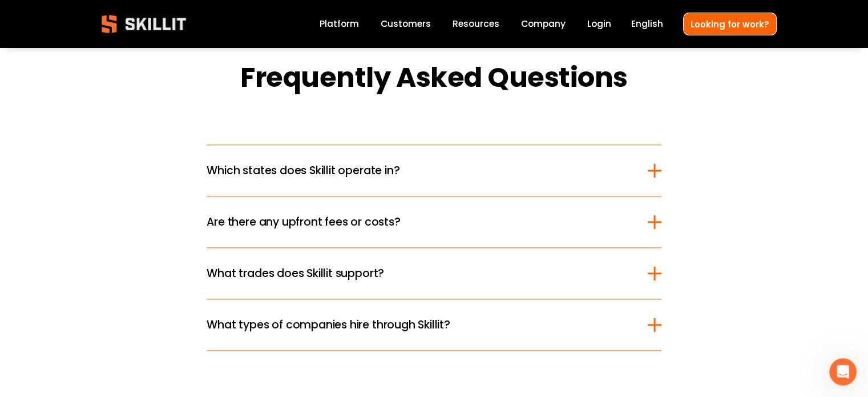 This screenshot has height=397, width=868. What do you see at coordinates (144, 24) in the screenshot?
I see `a: Skillit` at bounding box center [144, 24].